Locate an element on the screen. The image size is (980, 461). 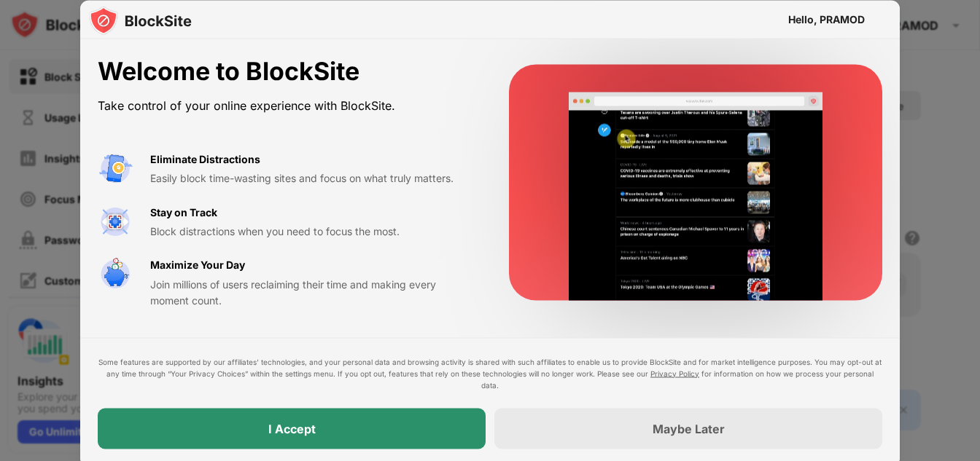
div: Maybe Later is located at coordinates (688, 428).